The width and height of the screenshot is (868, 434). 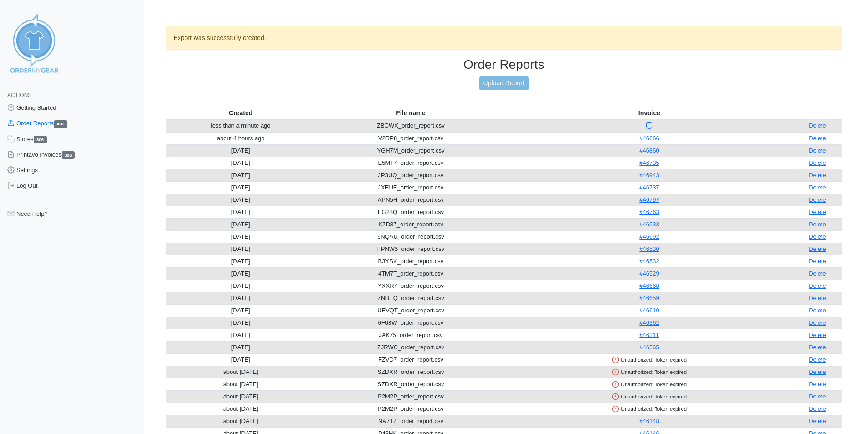 What do you see at coordinates (648, 420) in the screenshot?
I see `a: #46148` at bounding box center [648, 420].